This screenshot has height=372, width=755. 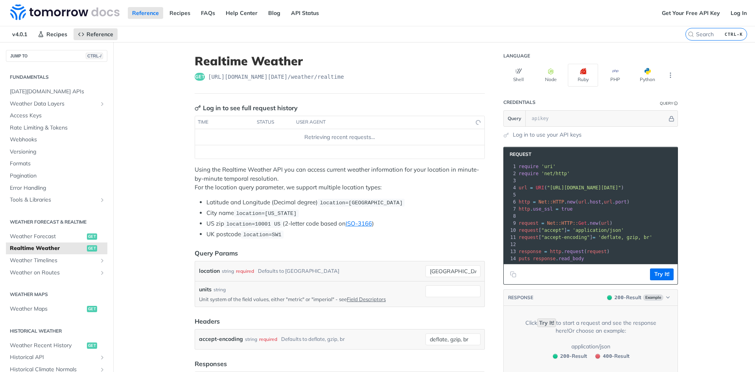 What do you see at coordinates (597, 118) in the screenshot?
I see `input: apikey` at bounding box center [597, 118].